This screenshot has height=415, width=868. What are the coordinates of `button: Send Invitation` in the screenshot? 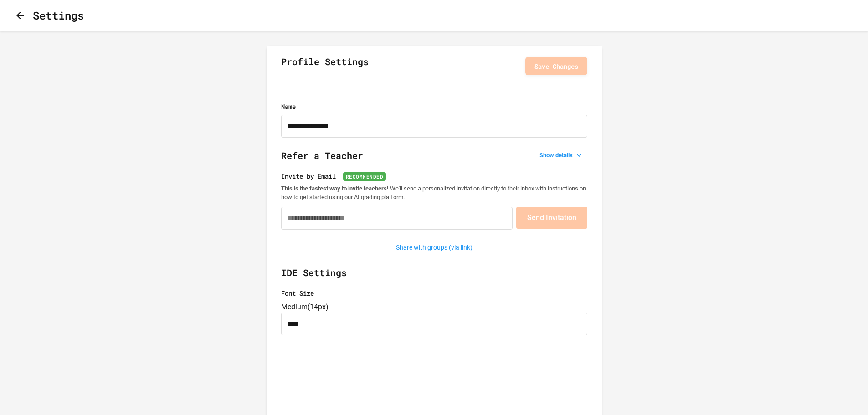 It's located at (552, 218).